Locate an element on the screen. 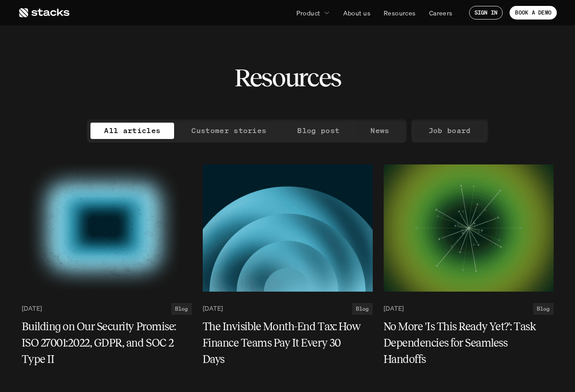  p: BOOK A DEMO is located at coordinates (533, 13).